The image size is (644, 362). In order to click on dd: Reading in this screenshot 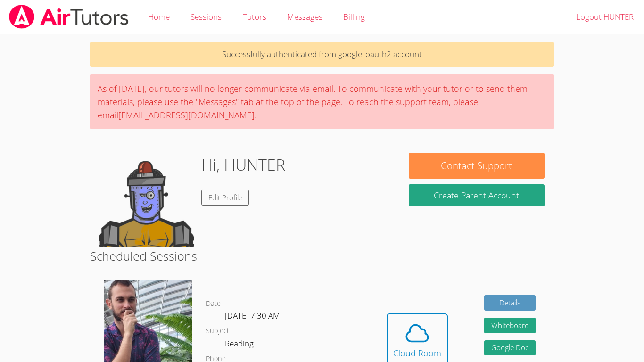, I will do `click(240, 345)`.